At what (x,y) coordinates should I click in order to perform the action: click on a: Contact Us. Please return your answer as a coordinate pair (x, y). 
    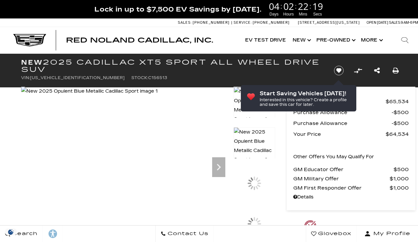
    Looking at the image, I should click on (184, 234).